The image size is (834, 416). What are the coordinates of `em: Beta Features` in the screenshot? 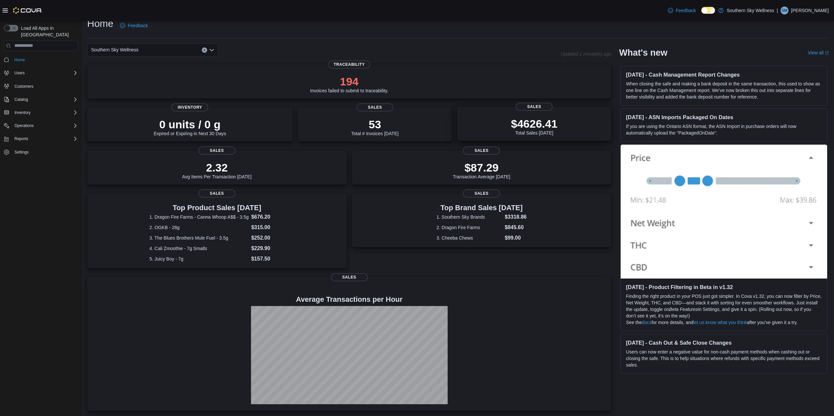 It's located at (683, 310).